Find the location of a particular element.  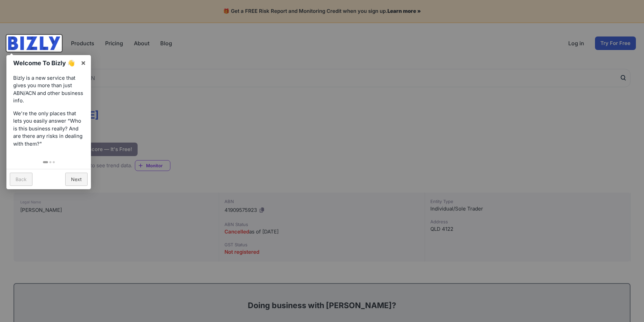

a: Next is located at coordinates (76, 179).